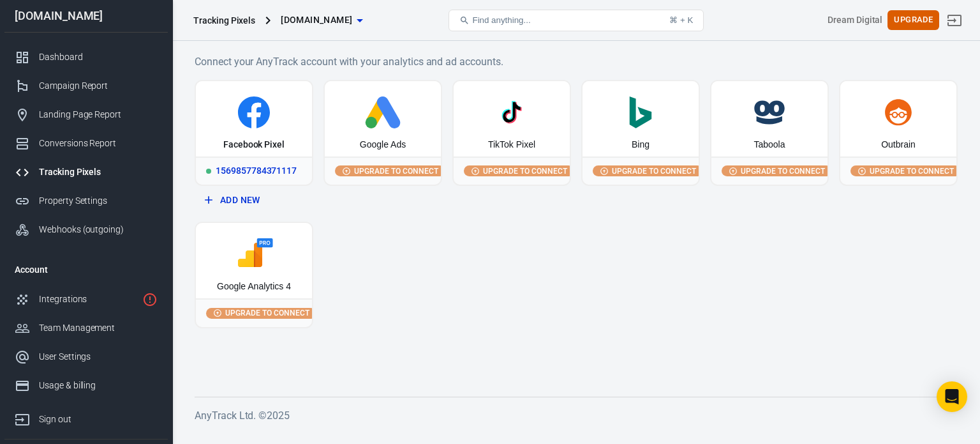  I want to click on a: Facebook PixelRunning1569857784371117, so click(254, 133).